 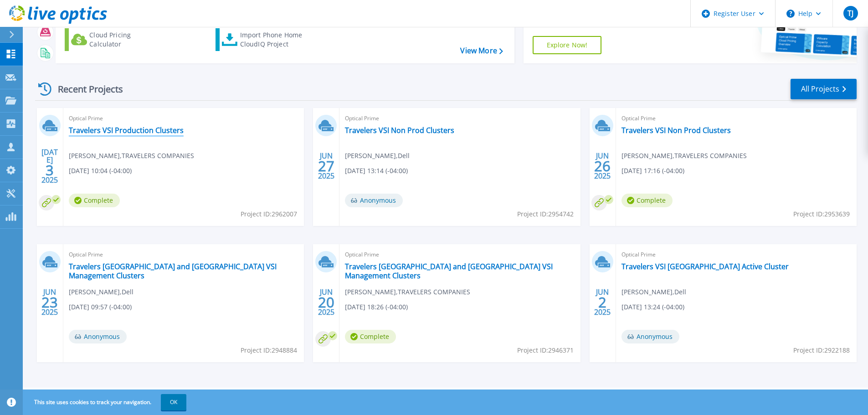 I want to click on span: Project ID: 2954742, so click(x=545, y=214).